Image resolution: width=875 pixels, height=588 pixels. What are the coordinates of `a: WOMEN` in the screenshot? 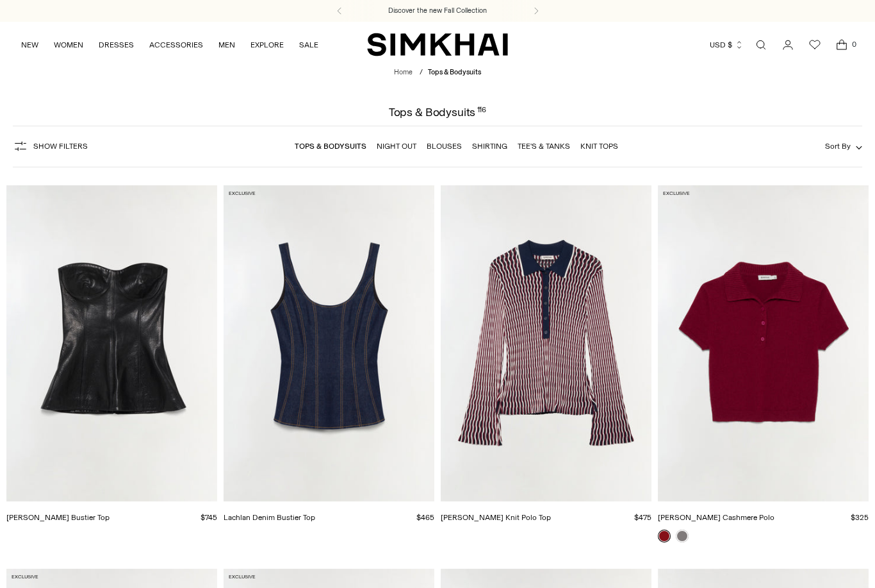 It's located at (69, 45).